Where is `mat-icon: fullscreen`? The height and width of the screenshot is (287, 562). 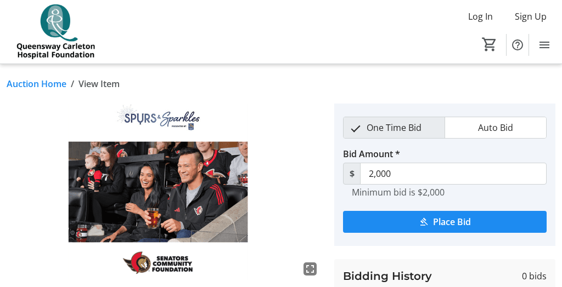
mat-icon: fullscreen is located at coordinates (310, 269).